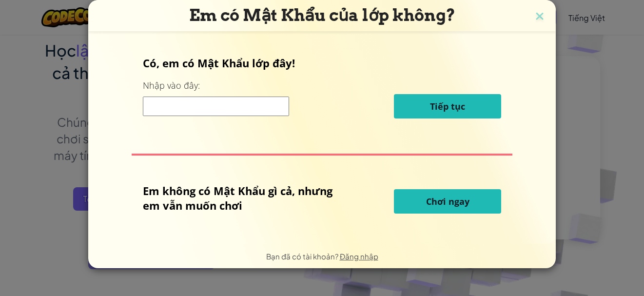  Describe the element at coordinates (244, 198) in the screenshot. I see `p: Em không có Mật Khẩu gì cả, nhưng em vẫn muốn chơi` at that location.